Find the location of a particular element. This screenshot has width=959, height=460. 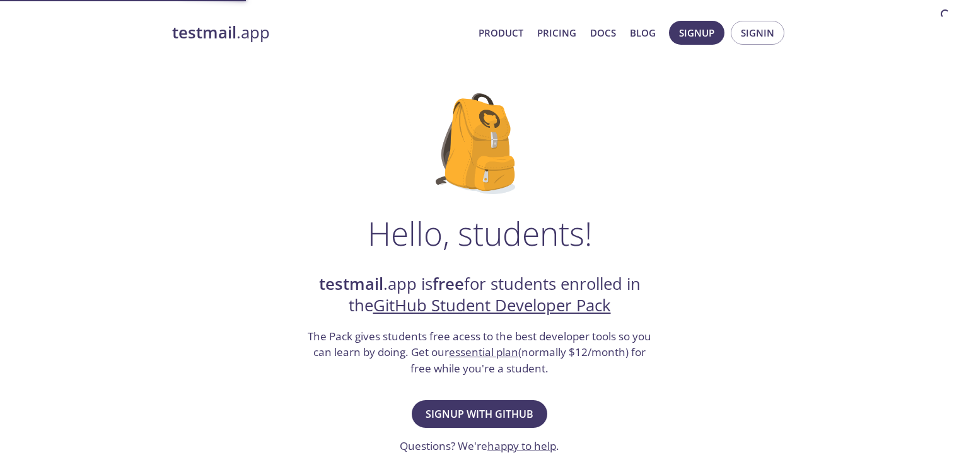

a: testmail.app is located at coordinates (320, 33).